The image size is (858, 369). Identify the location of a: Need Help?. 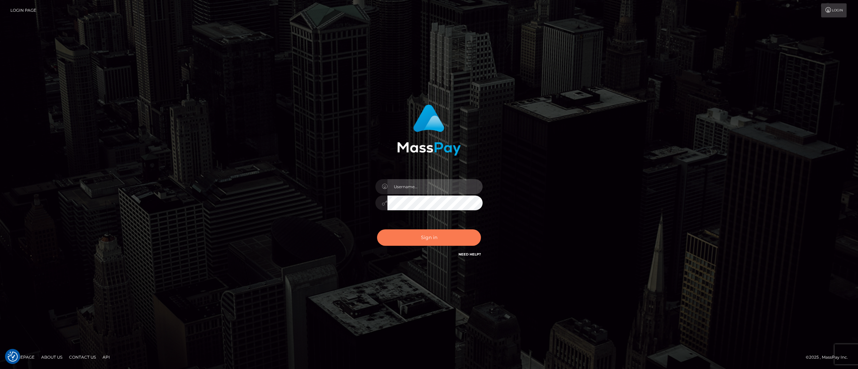
(469, 254).